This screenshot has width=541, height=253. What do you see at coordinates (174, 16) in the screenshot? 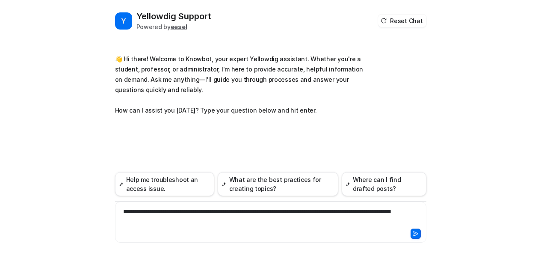
I see `h2: Yellowdig Support` at bounding box center [174, 16].